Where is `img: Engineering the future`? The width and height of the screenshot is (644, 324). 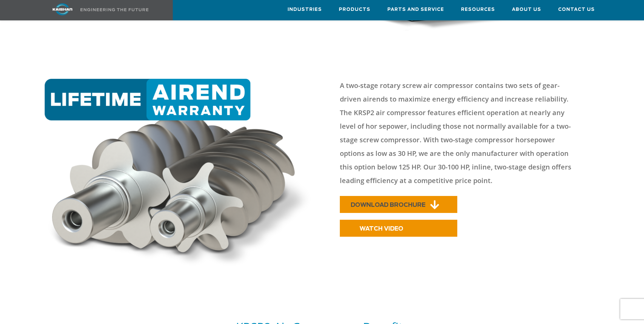 img: Engineering the future is located at coordinates (115, 9).